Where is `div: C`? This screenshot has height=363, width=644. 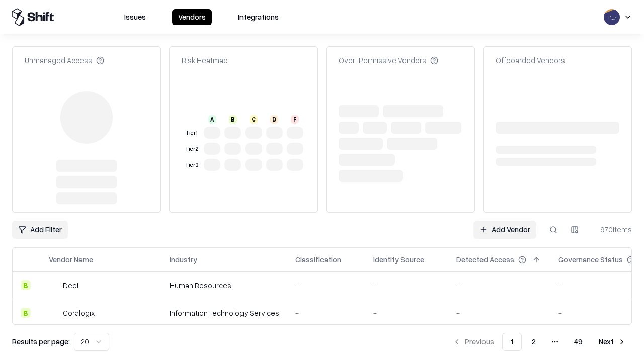
div: C is located at coordinates (253, 119).